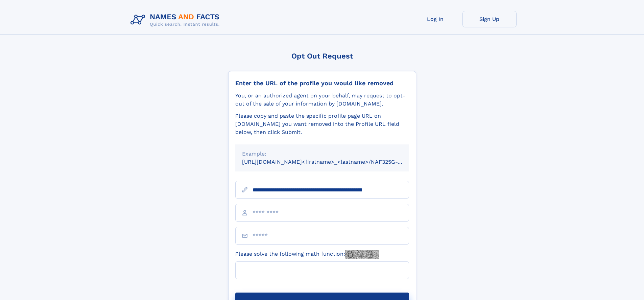 Image resolution: width=644 pixels, height=300 pixels. I want to click on div: Opt Out Request, so click(322, 56).